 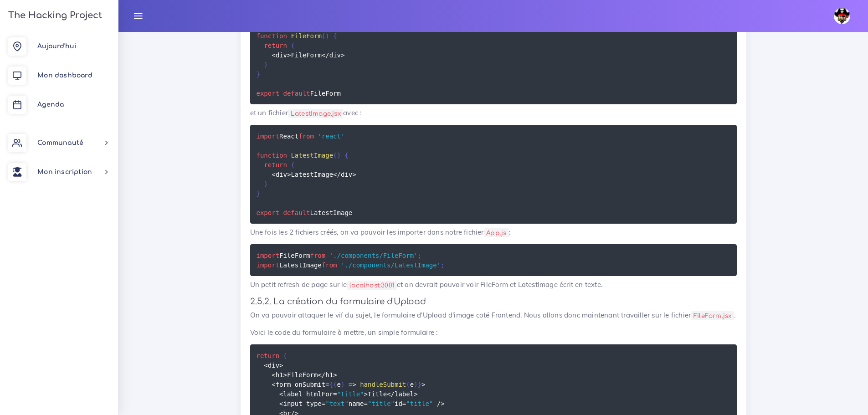 What do you see at coordinates (493, 332) in the screenshot?
I see `p: Voici le code du formulaire à mettre, un simple formulaire :` at bounding box center [493, 332].